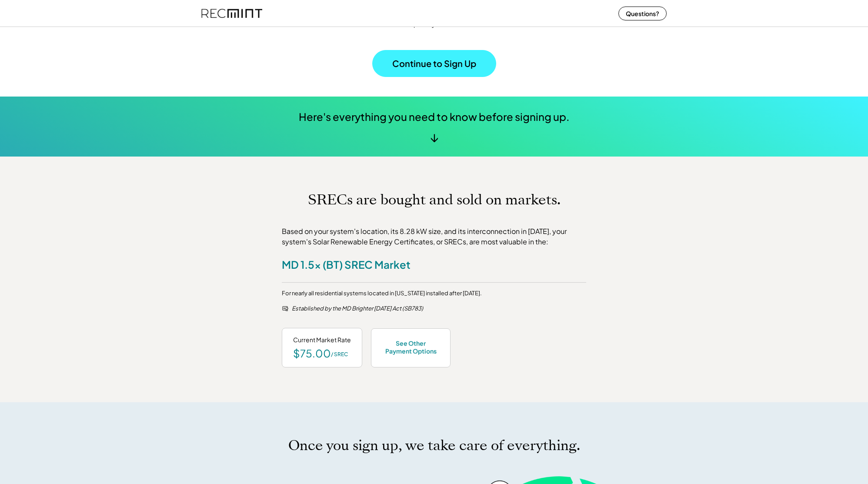 The image size is (868, 484). What do you see at coordinates (232, 13) in the screenshot?
I see `img: recmint-logotype%403x%20%281%29.jpeg` at bounding box center [232, 13].